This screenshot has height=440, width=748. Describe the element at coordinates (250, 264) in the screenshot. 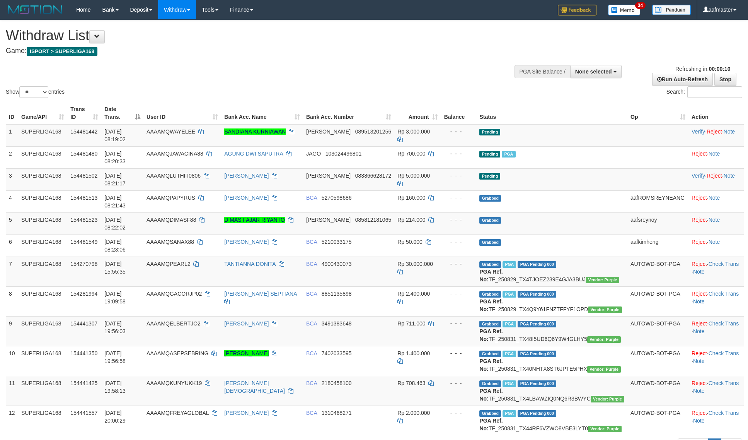

I see `a: TANTIANNA DONITA` at that location.